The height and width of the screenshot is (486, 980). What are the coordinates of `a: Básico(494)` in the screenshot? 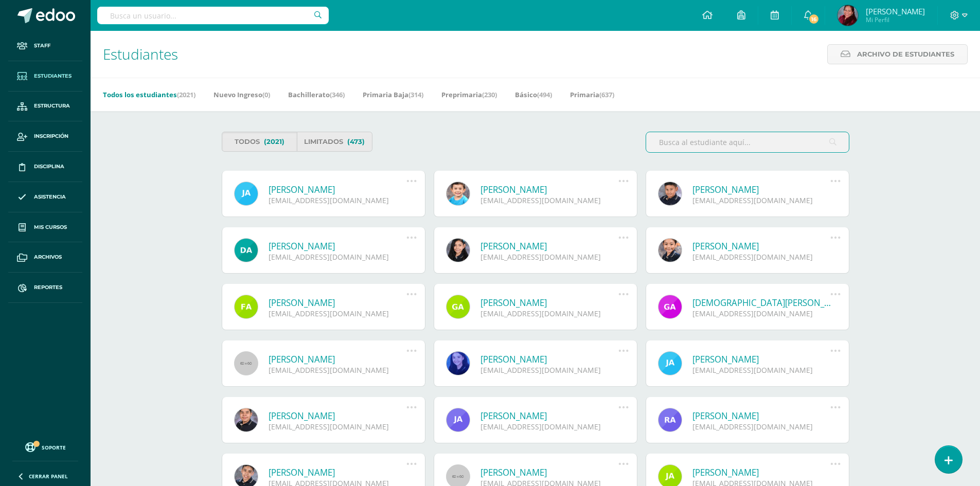 It's located at (533, 95).